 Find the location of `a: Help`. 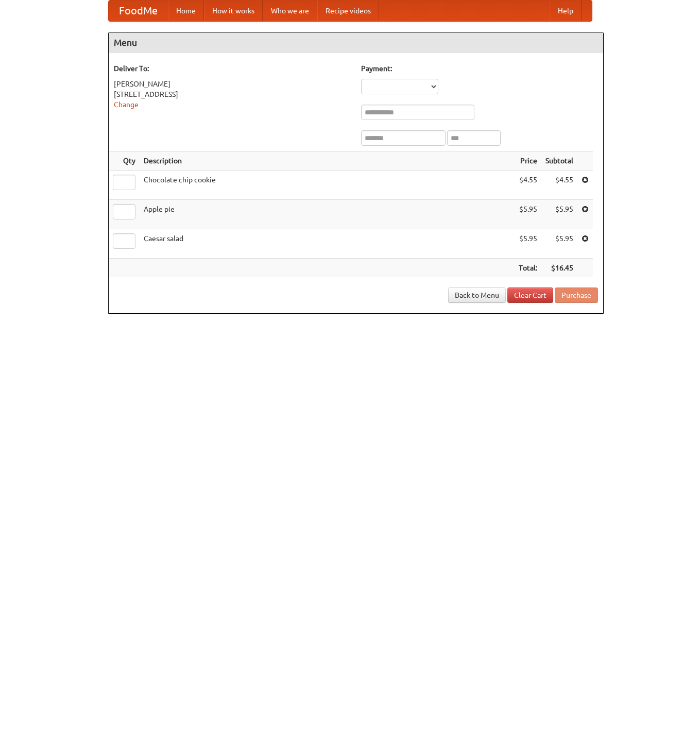

a: Help is located at coordinates (565, 10).